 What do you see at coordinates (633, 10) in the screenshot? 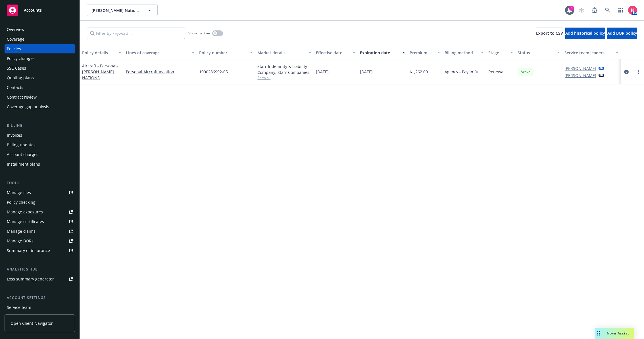
I see `img: photo` at bounding box center [633, 10].